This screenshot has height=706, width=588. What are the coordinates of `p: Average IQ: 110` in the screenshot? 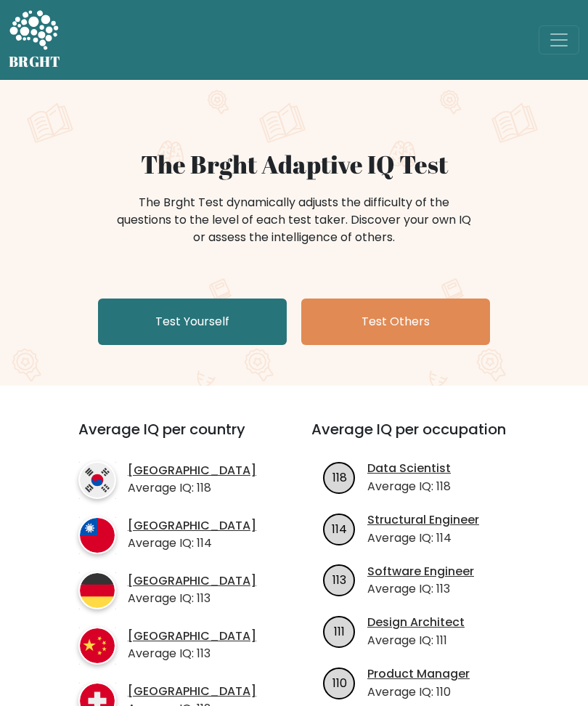 It's located at (418, 692).